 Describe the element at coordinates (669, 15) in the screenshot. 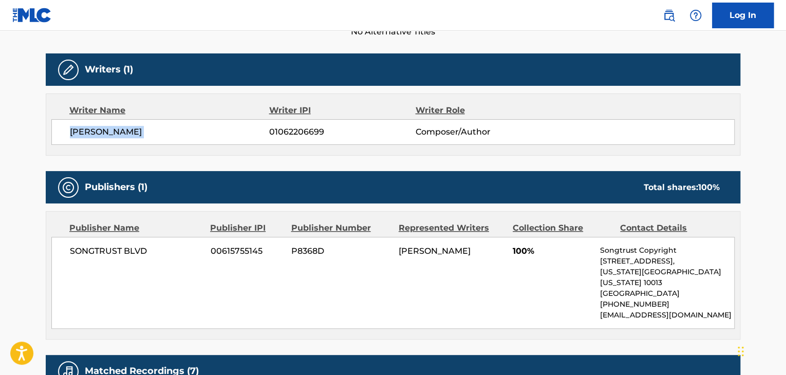

I see `a: Public Search` at that location.